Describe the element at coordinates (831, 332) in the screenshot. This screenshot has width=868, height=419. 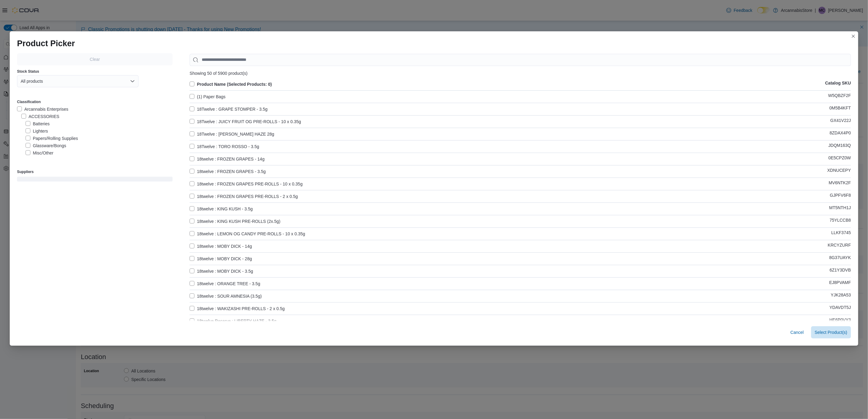
I see `button: Select Product(s)` at that location.